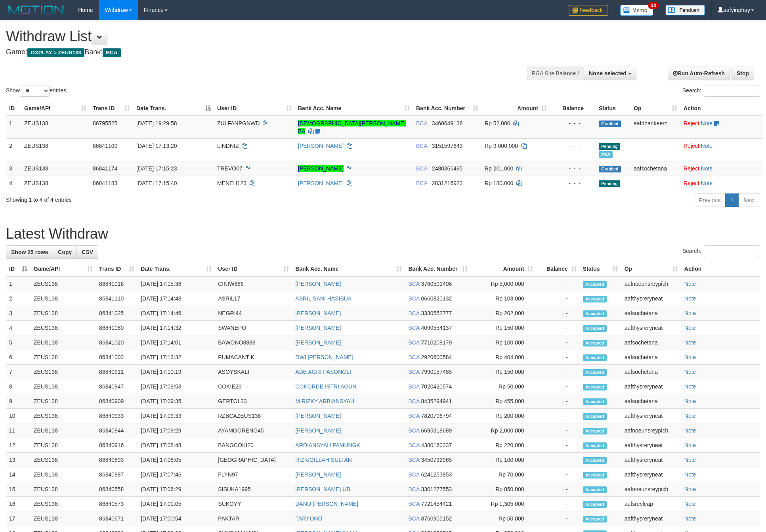 The width and height of the screenshot is (766, 532). What do you see at coordinates (499, 183) in the screenshot?
I see `span: Rp 180.000` at bounding box center [499, 183].